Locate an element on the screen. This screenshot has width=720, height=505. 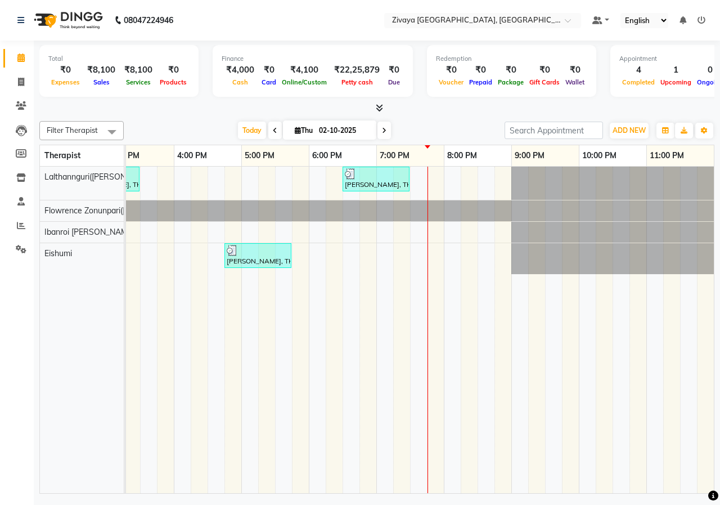
span: Petty cash is located at coordinates (357, 82).